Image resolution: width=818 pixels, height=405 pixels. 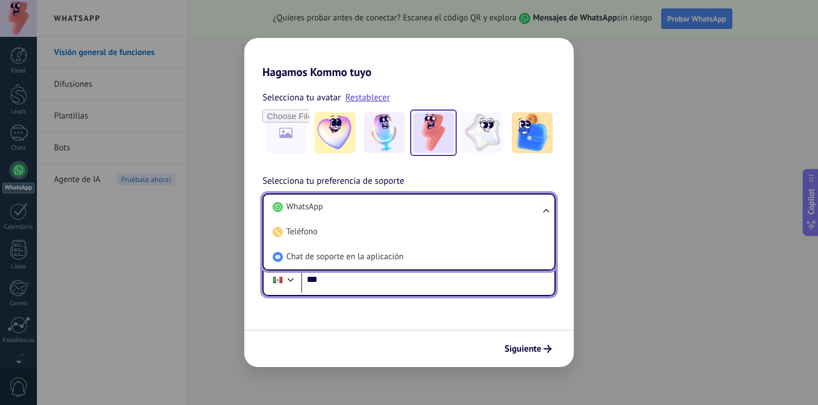 I want to click on span: Siguiente, so click(x=522, y=349).